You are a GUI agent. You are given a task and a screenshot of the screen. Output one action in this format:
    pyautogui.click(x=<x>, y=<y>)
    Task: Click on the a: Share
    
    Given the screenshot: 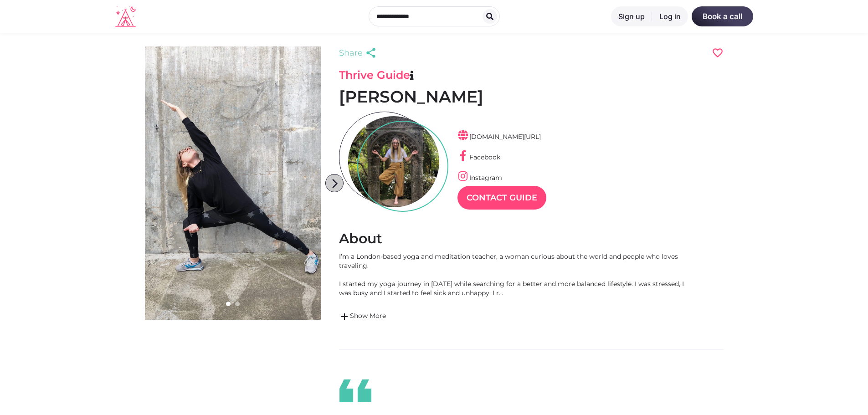 What is the action you would take?
    pyautogui.click(x=359, y=53)
    